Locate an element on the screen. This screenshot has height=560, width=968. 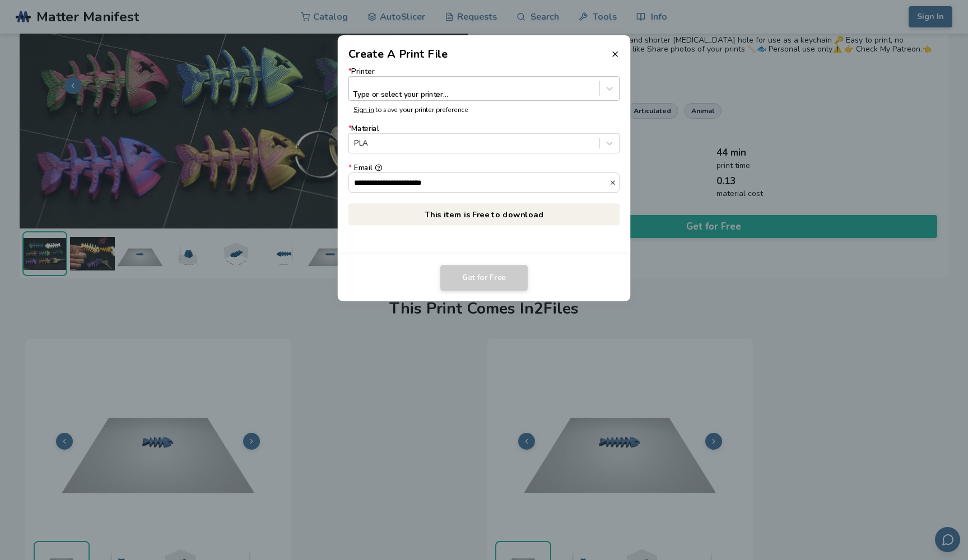
a: Sign in is located at coordinates (363, 110).